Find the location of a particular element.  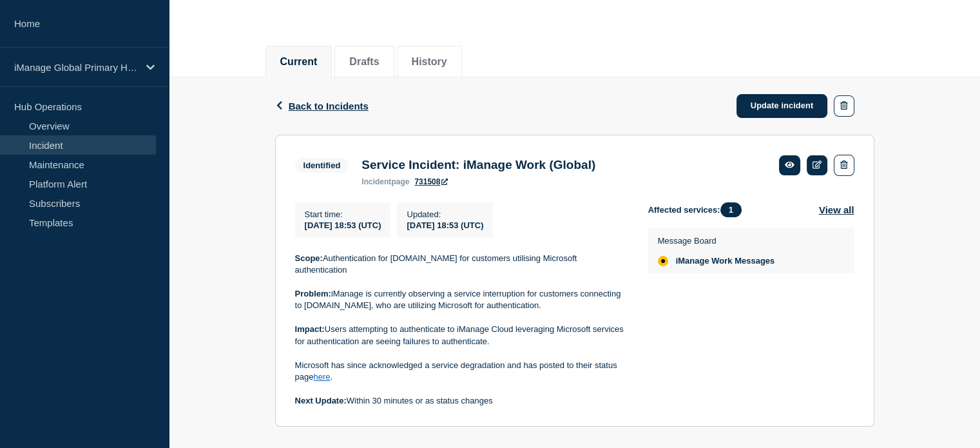

p: Start time : is located at coordinates (343, 214).